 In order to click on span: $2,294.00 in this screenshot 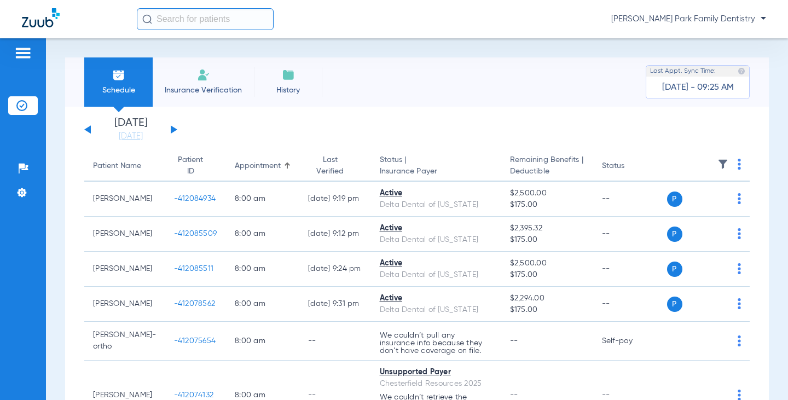, I will do `click(547, 298)`.